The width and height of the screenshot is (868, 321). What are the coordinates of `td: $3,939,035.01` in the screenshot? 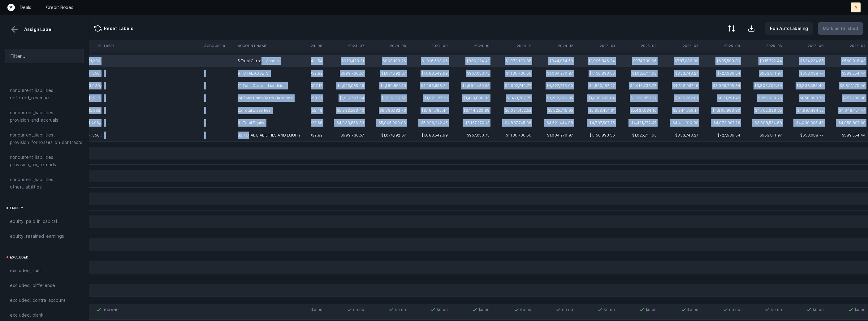 It's located at (95, 86).